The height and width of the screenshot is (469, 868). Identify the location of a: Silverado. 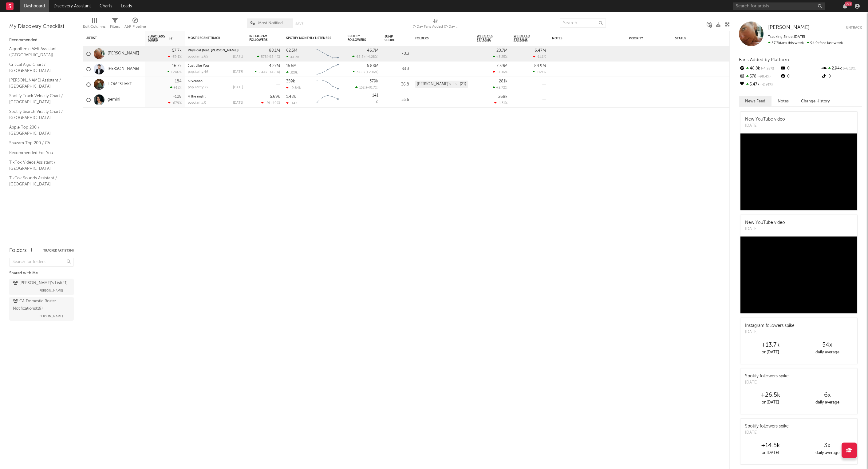
(196, 81).